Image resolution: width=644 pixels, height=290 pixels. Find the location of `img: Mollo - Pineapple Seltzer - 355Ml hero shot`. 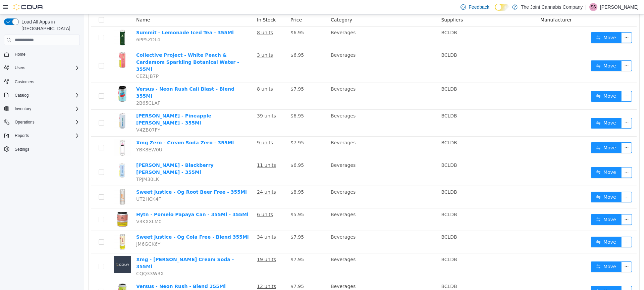

img: Mollo - Pineapple Seltzer - 355Ml hero shot is located at coordinates (39, 106).